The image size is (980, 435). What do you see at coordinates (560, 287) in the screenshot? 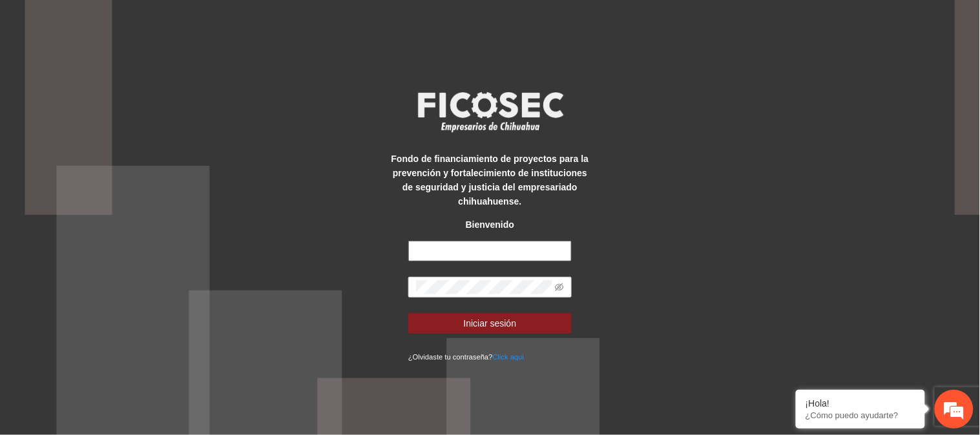
I see `span: eye-invisible` at bounding box center [560, 287].